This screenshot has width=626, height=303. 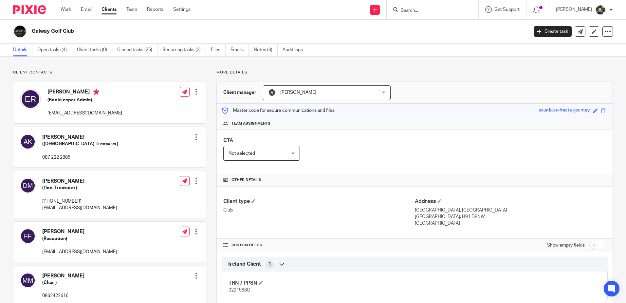 I want to click on h4: Address, so click(x=510, y=201).